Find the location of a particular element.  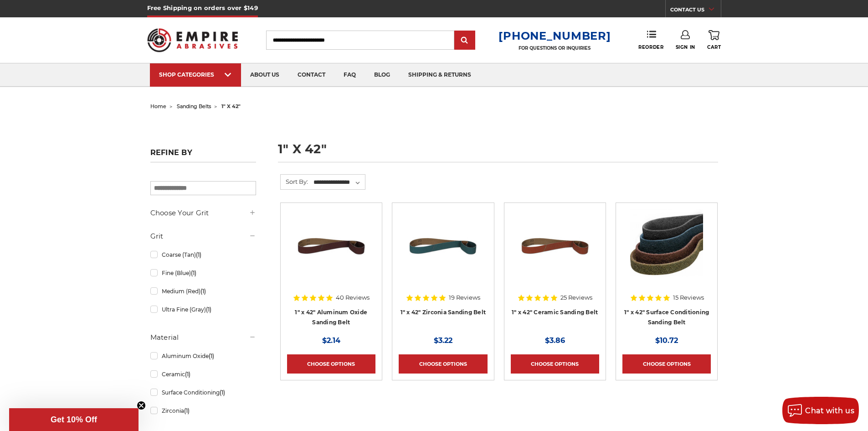

p: FOR QUESTIONS OR INQUIRIES is located at coordinates (554, 48).